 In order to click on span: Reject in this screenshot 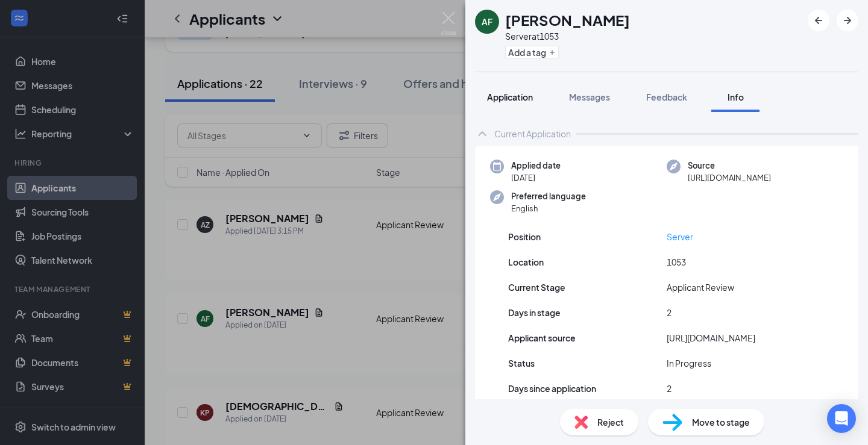, I will do `click(610, 422)`.